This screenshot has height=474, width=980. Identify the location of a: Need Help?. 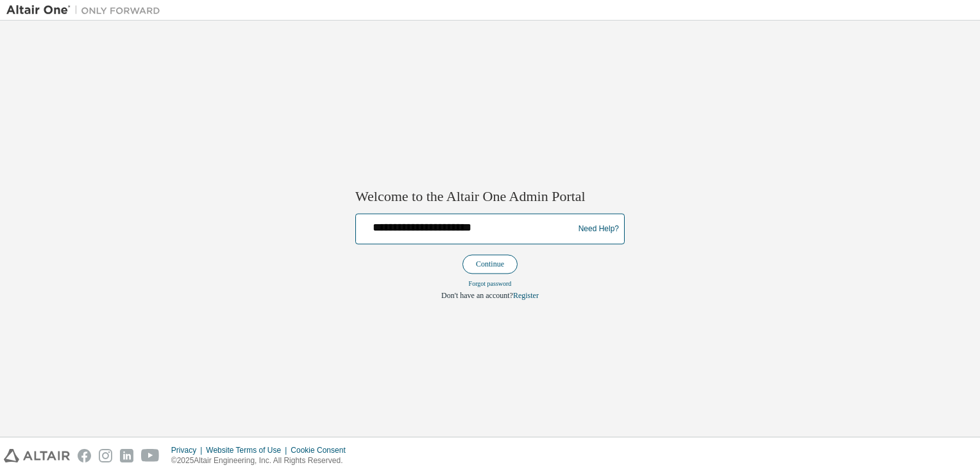
(598, 229).